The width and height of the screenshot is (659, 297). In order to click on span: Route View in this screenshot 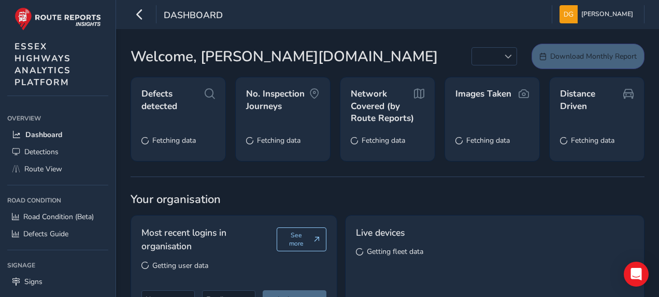, I will do `click(43, 168)`.